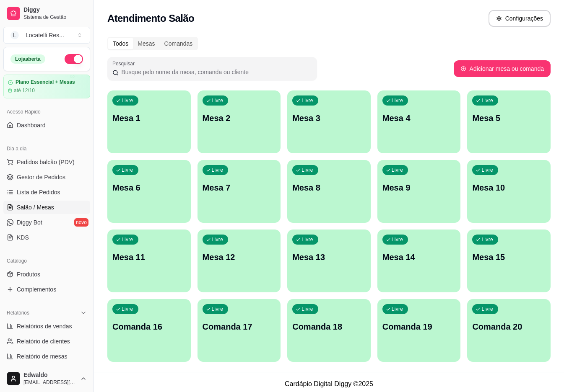 This screenshot has width=564, height=392. I want to click on button: LivreMesa 11, so click(149, 261).